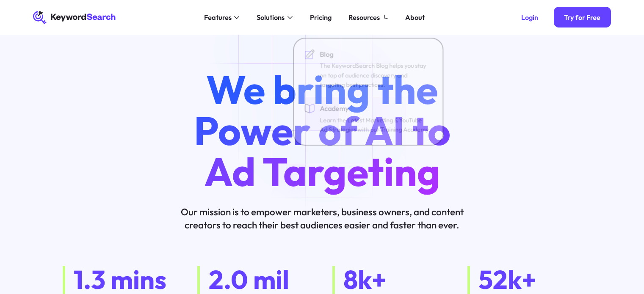 This screenshot has height=294, width=644. Describe the element at coordinates (395, 280) in the screenshot. I see `div: 8k+` at that location.